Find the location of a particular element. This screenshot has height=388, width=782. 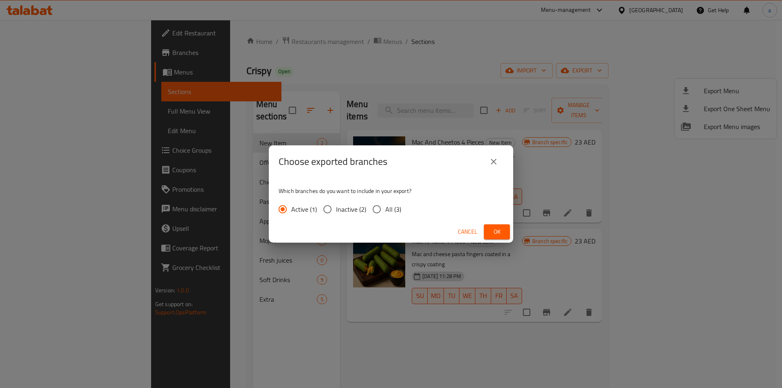

button: Ok is located at coordinates (497, 232).